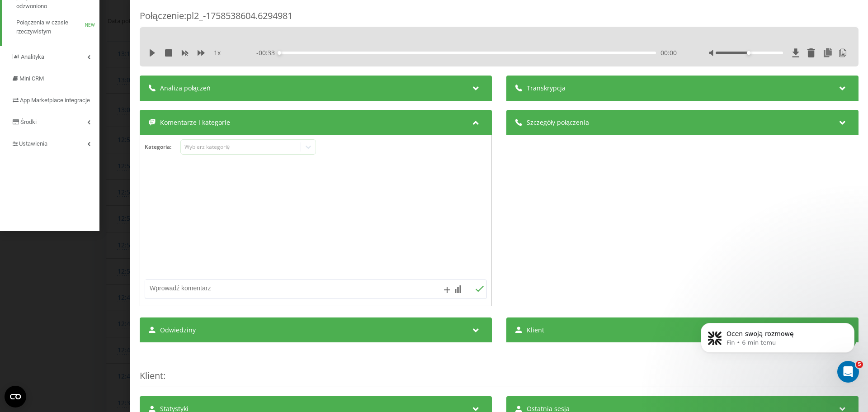 The width and height of the screenshot is (868, 412). What do you see at coordinates (55, 100) in the screenshot?
I see `span: App Marketplace integracje` at bounding box center [55, 100].